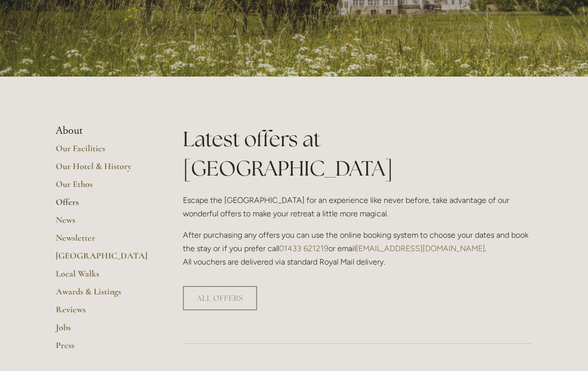 This screenshot has width=588, height=371. What do you see at coordinates (303, 249) in the screenshot?
I see `a: 01433 621219` at bounding box center [303, 249].